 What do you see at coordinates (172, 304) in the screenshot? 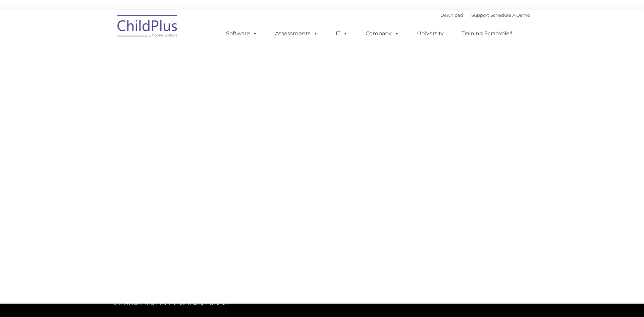
I see `span: © 2025 ChildPlus by Procare Solutions. All rights reserved.` at bounding box center [172, 304].